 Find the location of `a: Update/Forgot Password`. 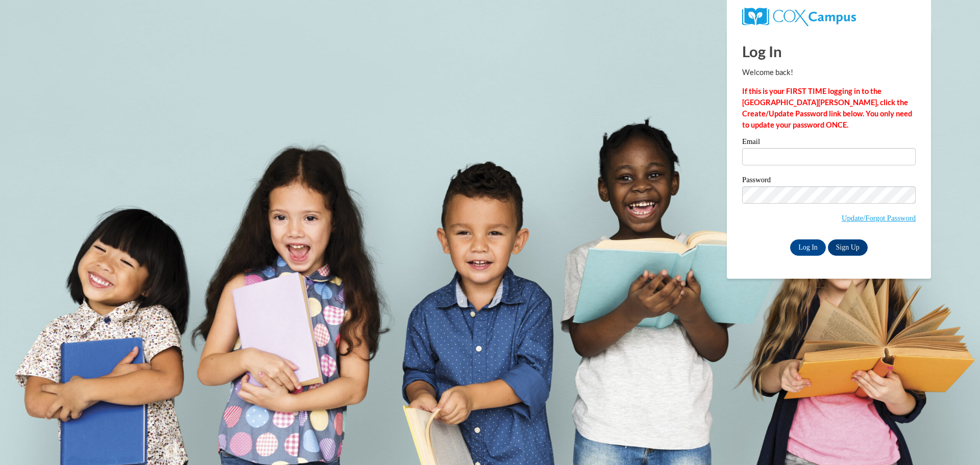

a: Update/Forgot Password is located at coordinates (878, 218).